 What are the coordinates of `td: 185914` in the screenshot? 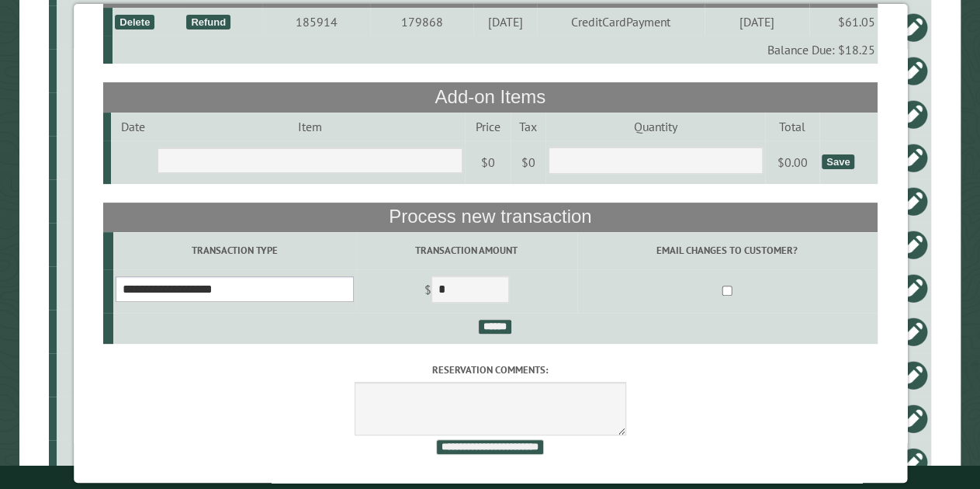 It's located at (316, 22).